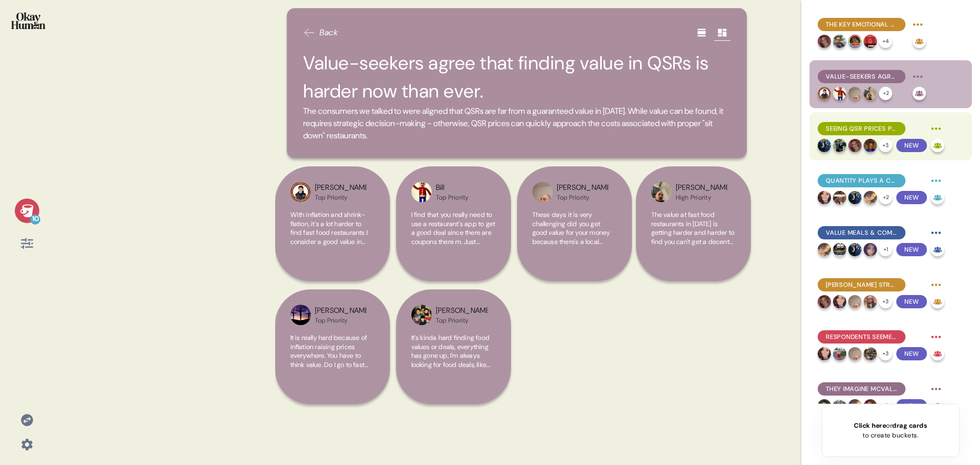 Image resolution: width=980 pixels, height=465 pixels. What do you see at coordinates (861, 25) in the screenshot?
I see `span: The key emotional payoff of finding value is excitement, along with feelings of satisfaction and ...` at bounding box center [861, 25].